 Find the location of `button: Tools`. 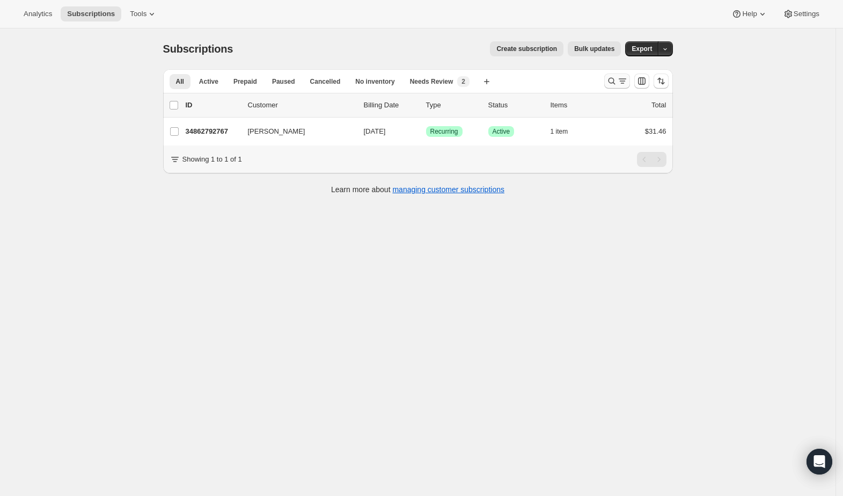

button: Tools is located at coordinates (143, 14).